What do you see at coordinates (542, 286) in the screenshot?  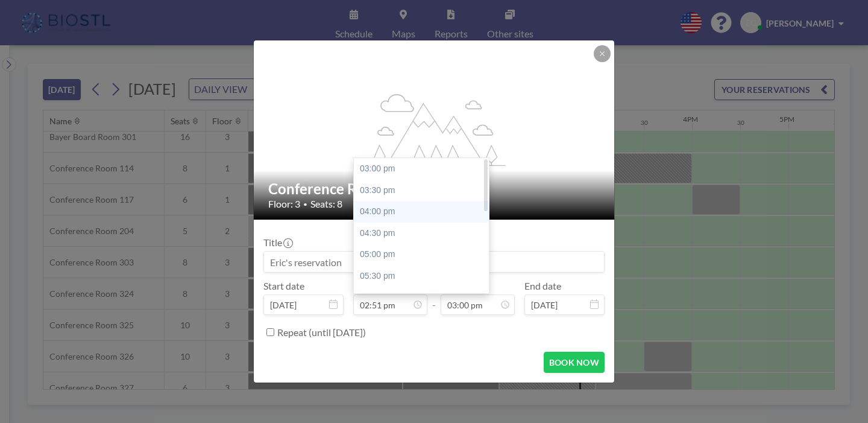 I see `label: End date` at bounding box center [542, 286].